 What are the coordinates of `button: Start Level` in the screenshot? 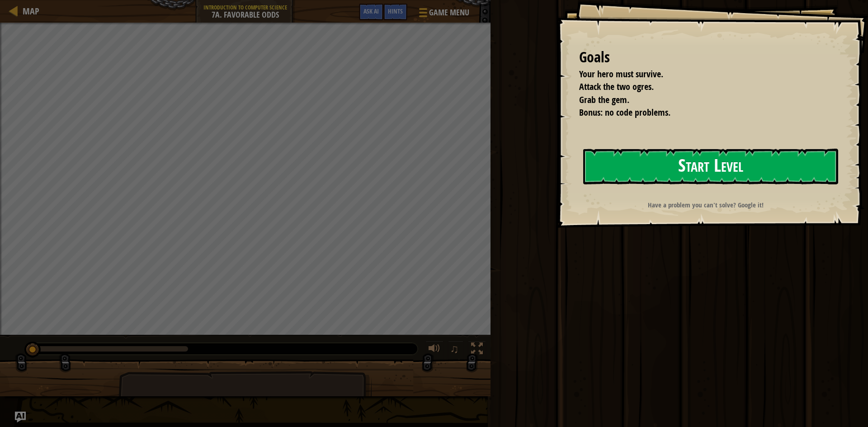 It's located at (711, 167).